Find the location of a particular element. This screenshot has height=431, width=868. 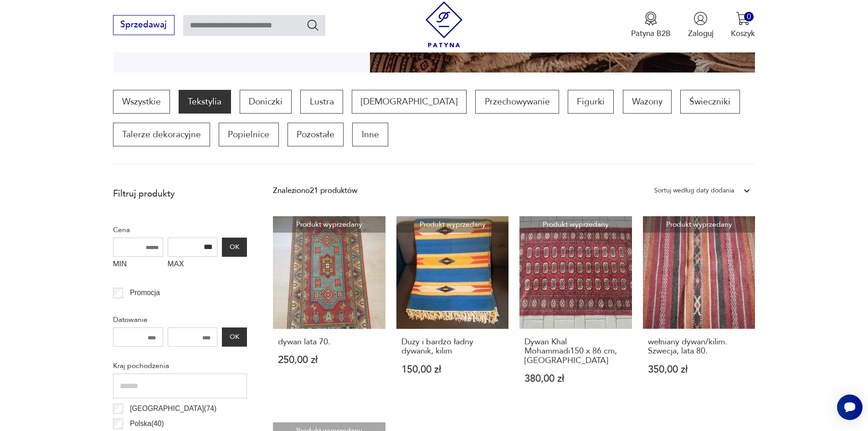

p: Datowanie is located at coordinates (180, 319).